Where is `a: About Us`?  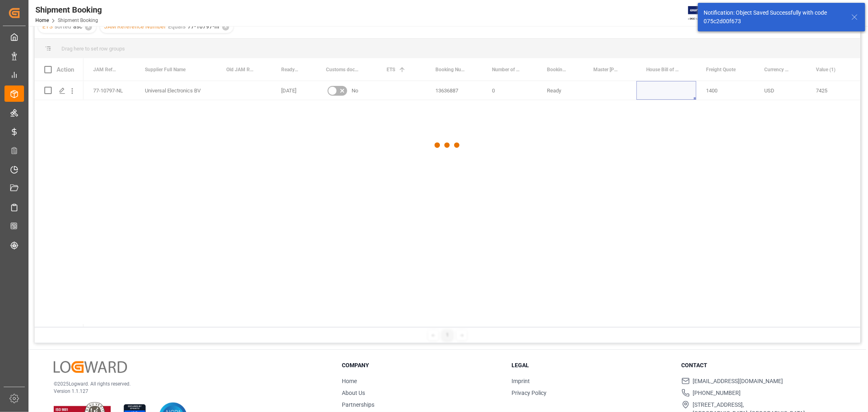
a: About Us is located at coordinates (353, 393).